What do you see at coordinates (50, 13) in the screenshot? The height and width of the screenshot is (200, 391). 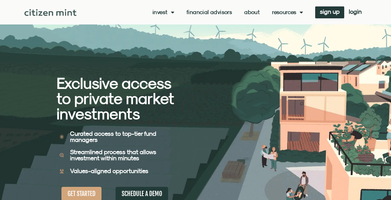 I see `img: Citizen Mint` at bounding box center [50, 13].